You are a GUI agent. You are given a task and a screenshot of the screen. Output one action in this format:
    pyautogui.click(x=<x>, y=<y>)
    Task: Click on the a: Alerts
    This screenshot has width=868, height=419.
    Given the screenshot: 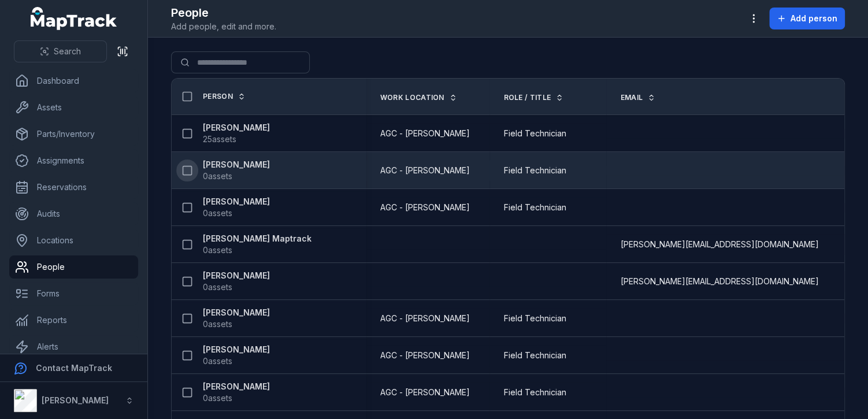 What is the action you would take?
    pyautogui.click(x=73, y=347)
    